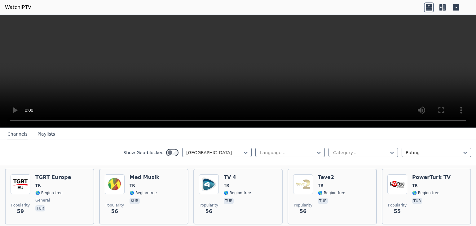 This screenshot has height=226, width=476. I want to click on h6: Teve2, so click(331, 177).